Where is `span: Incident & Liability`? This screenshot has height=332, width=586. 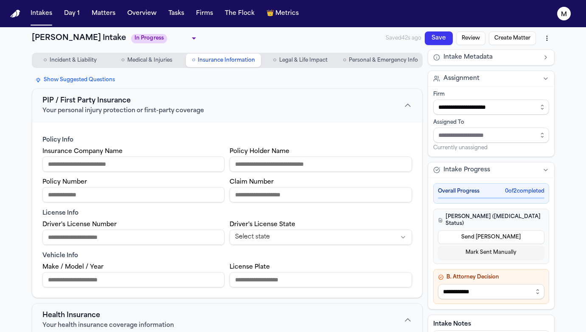
span: Incident & Liability is located at coordinates (73, 60).